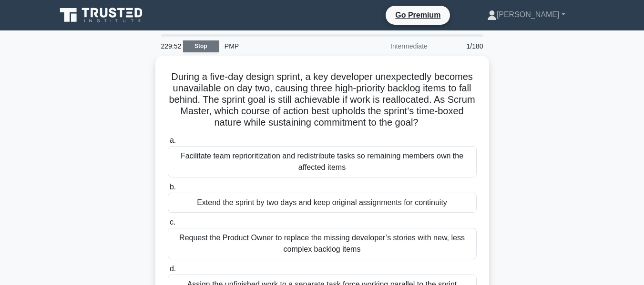 The image size is (644, 285). What do you see at coordinates (169, 46) in the screenshot?
I see `div: 229:52` at bounding box center [169, 46].